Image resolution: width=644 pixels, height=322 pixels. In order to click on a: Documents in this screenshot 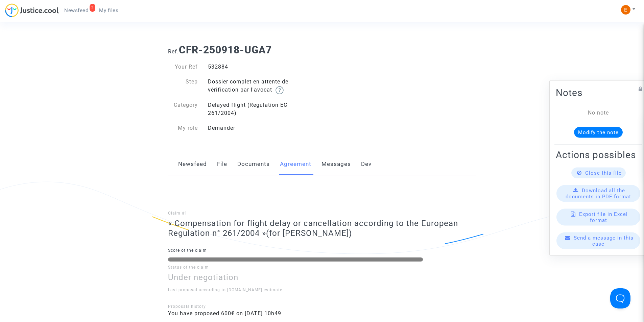, I will do `click(254, 164)`.